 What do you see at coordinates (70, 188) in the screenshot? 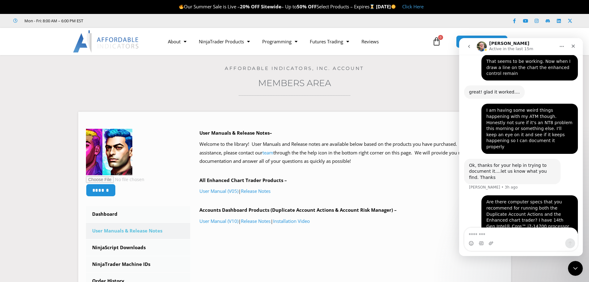
I see `div: Are there computer specs that you recommend for running both the Duplicate Account Actions and th...` at bounding box center [70, 188].